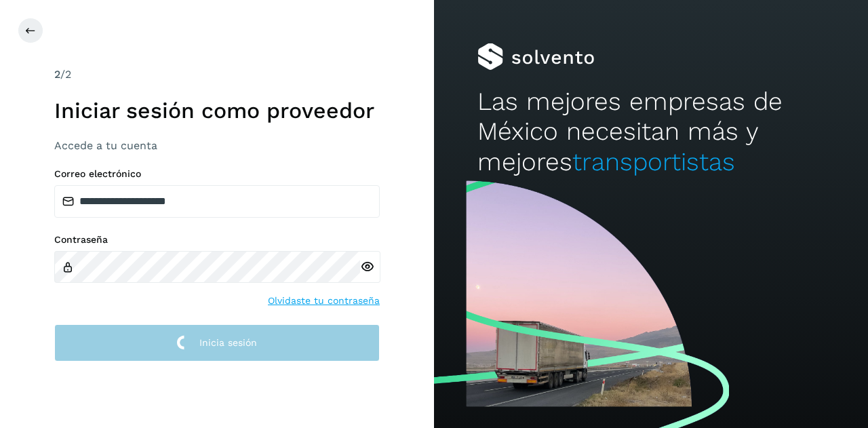 This screenshot has width=868, height=428. What do you see at coordinates (217, 110) in the screenshot?
I see `h1: Iniciar sesión como proveedor` at bounding box center [217, 110].